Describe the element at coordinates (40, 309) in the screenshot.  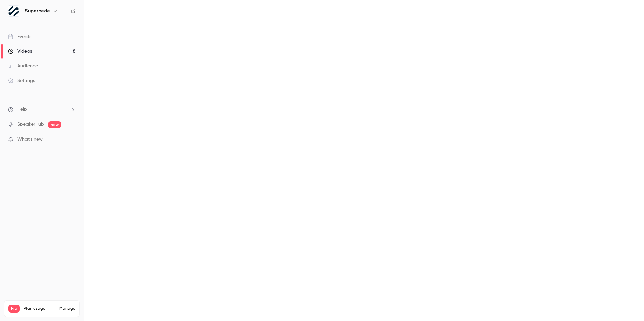
I see `span: Plan usage` at that location.